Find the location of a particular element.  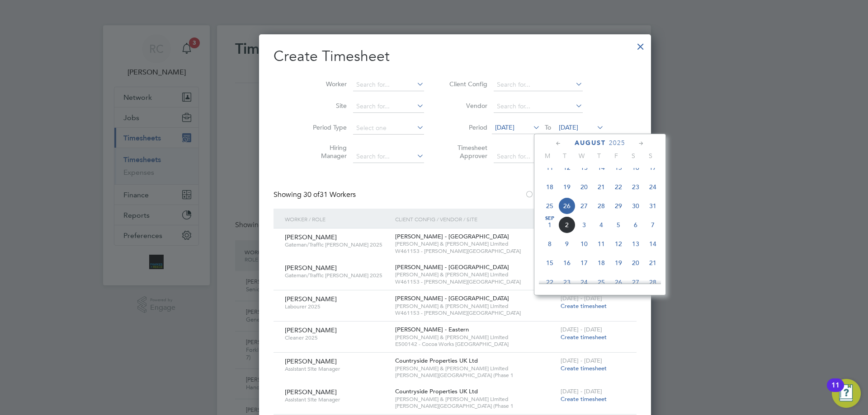

label: Vendor is located at coordinates (467, 105).